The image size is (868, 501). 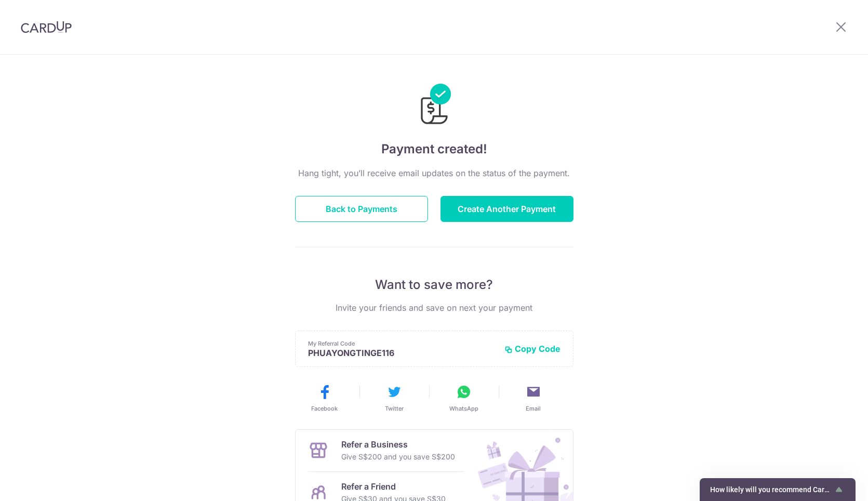 What do you see at coordinates (434, 173) in the screenshot?
I see `p: Hang tight, you’ll receive email updates on the status of the payment.` at bounding box center [434, 173].